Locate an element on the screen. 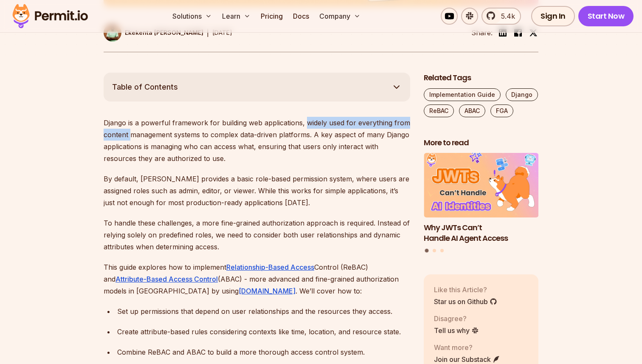 This screenshot has width=642, height=364. button: Go to slide 1 is located at coordinates (427, 251).